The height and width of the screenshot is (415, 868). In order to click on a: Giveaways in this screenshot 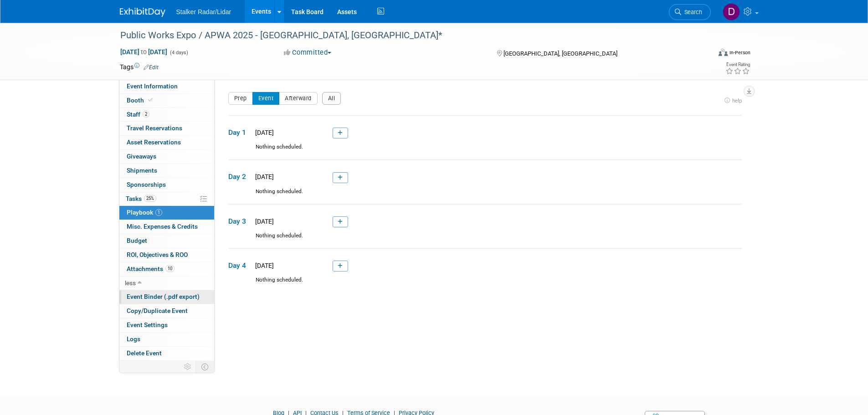, I will do `click(167, 157)`.